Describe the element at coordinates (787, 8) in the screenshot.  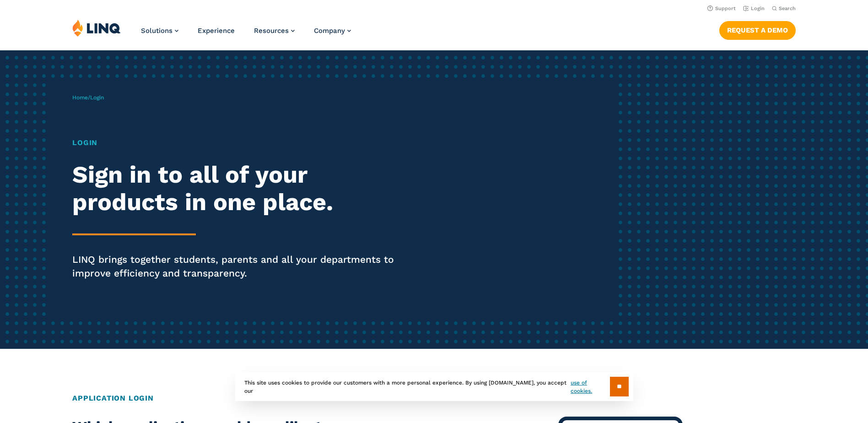
I see `span: Search` at that location.